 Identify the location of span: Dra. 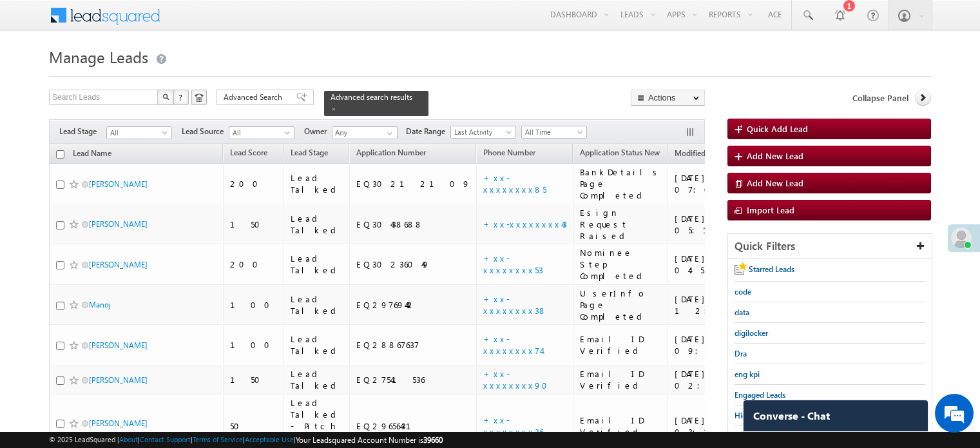
(740, 353).